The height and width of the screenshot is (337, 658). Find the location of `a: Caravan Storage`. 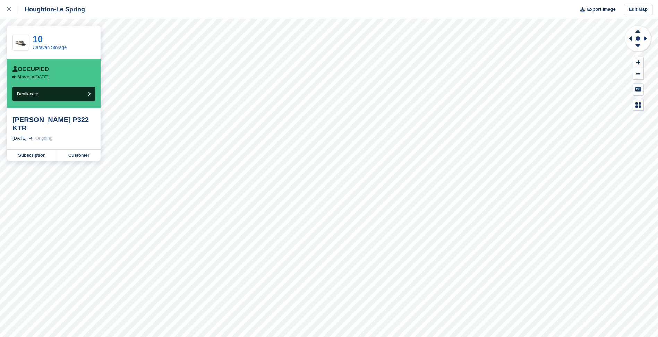

a: Caravan Storage is located at coordinates (50, 47).